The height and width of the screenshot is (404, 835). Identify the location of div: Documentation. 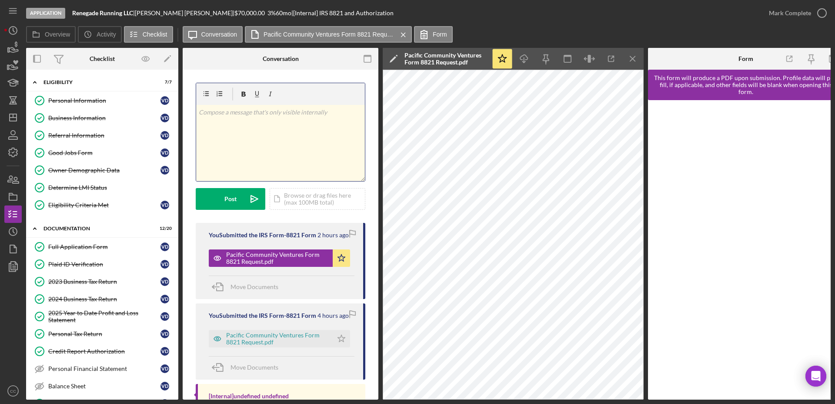
(97, 228).